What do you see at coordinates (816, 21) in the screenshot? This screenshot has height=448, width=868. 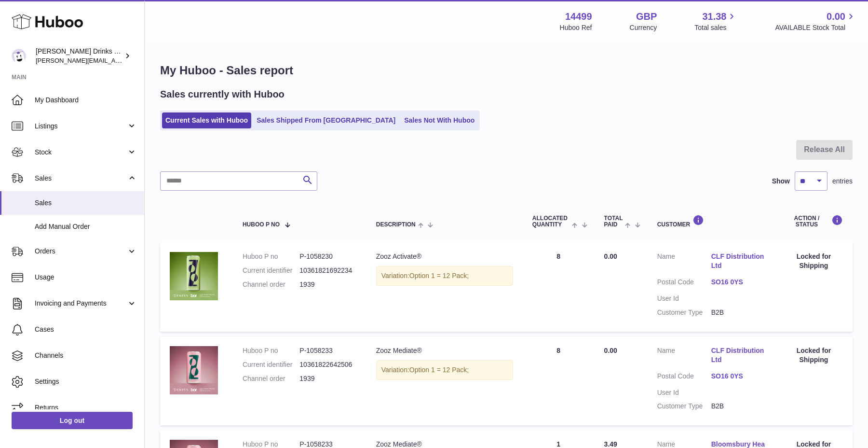 I see `a: 0.00 AVAILABLE Stock Total` at bounding box center [816, 21].